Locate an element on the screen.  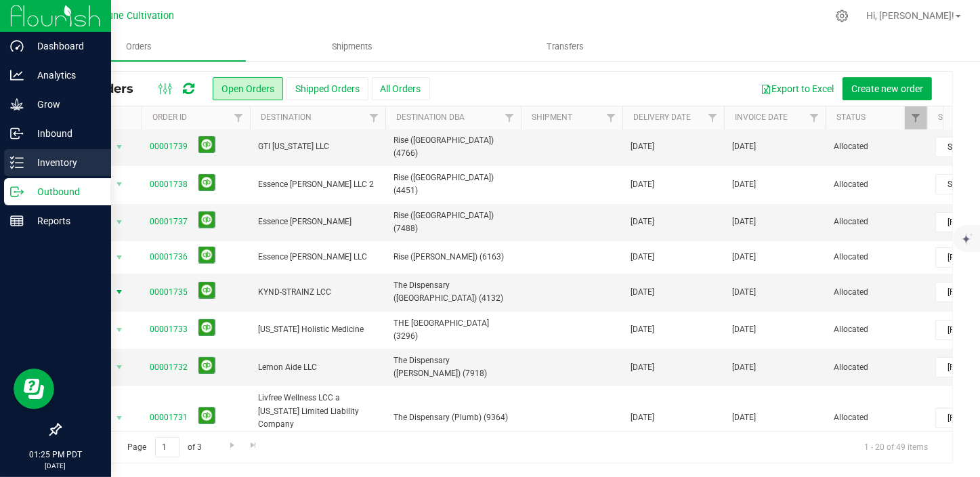
inline-svg: Analytics is located at coordinates (17, 75).